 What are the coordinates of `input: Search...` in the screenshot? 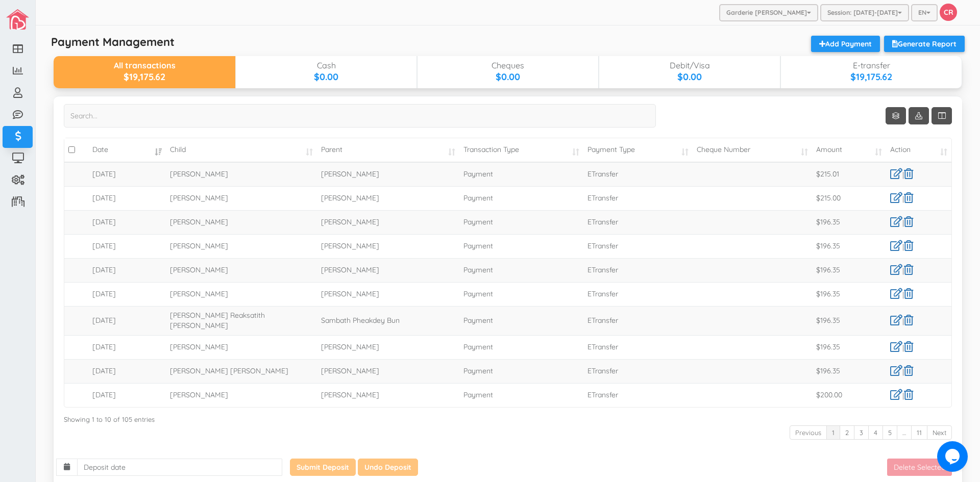 It's located at (360, 116).